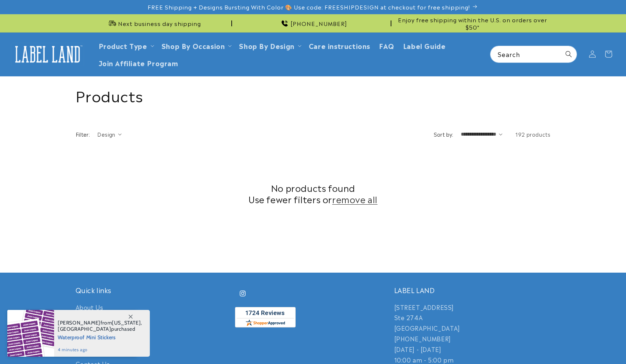  What do you see at coordinates (265, 317) in the screenshot?
I see `img: Customer Reviews` at bounding box center [265, 317].